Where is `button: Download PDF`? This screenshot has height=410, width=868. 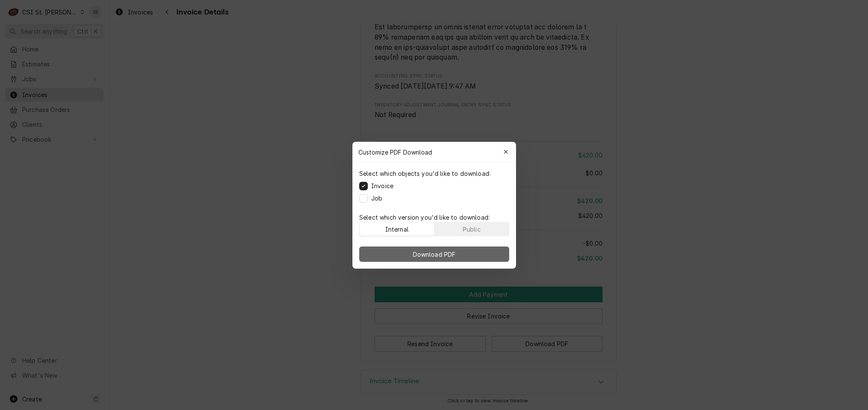 button: Download PDF is located at coordinates (434, 254).